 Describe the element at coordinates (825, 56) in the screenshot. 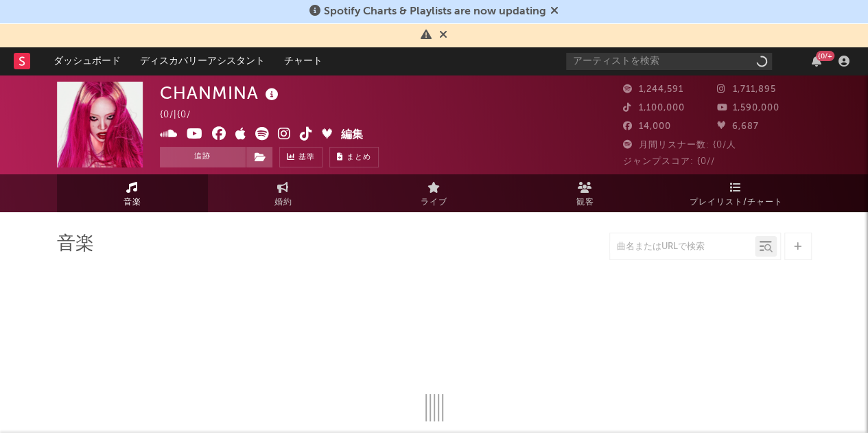

I see `div: {0/+` at that location.